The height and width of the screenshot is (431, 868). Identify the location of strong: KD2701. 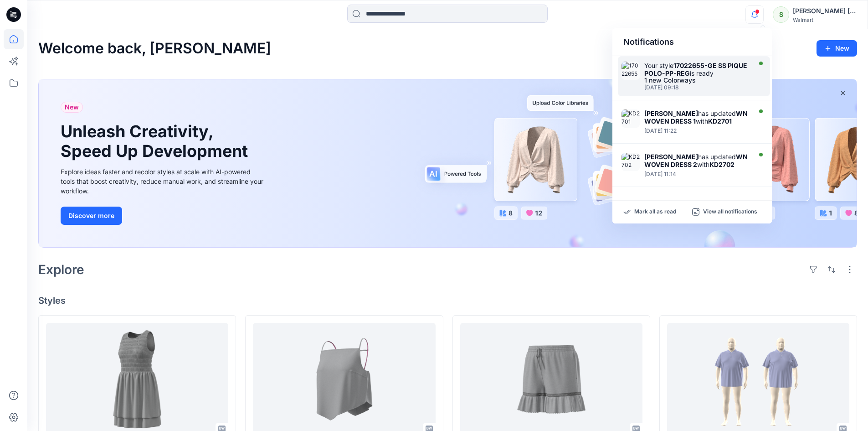
(720, 121).